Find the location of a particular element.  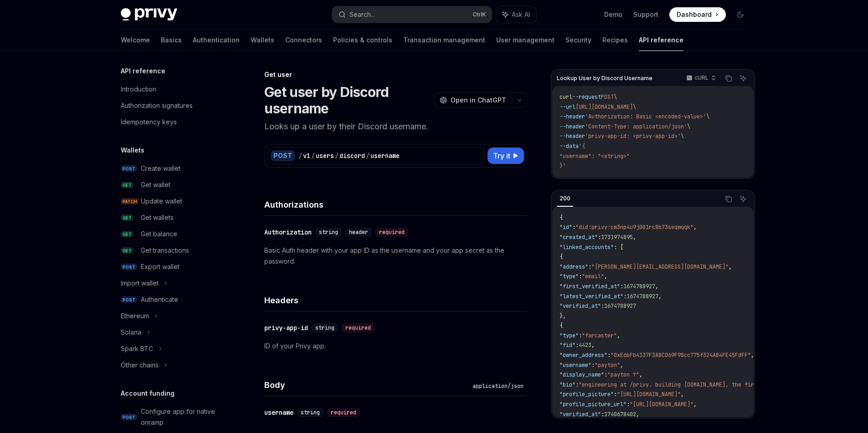

button: Open in ChatGPT is located at coordinates (473, 100).